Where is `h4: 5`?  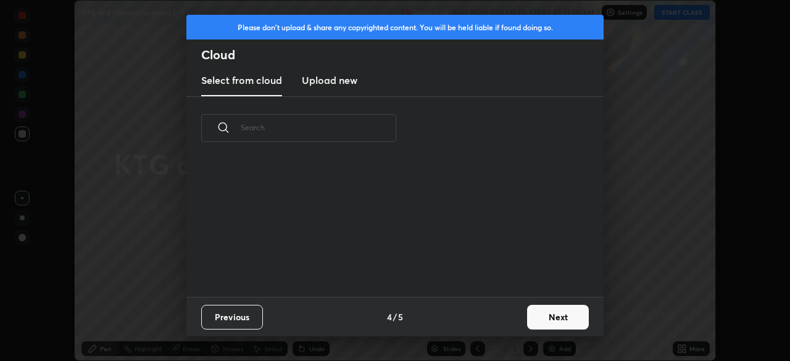 h4: 5 is located at coordinates (400, 317).